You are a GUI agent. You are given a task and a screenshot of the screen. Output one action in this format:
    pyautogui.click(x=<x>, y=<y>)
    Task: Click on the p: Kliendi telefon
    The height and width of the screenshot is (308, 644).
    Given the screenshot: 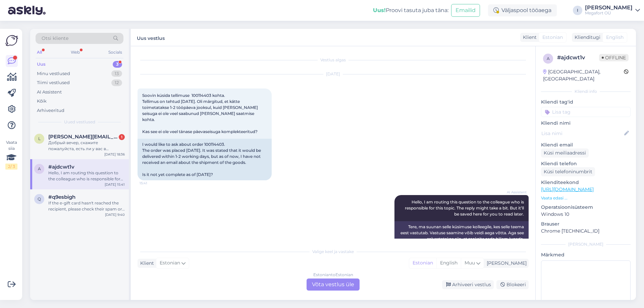 What is the action you would take?
    pyautogui.click(x=586, y=164)
    